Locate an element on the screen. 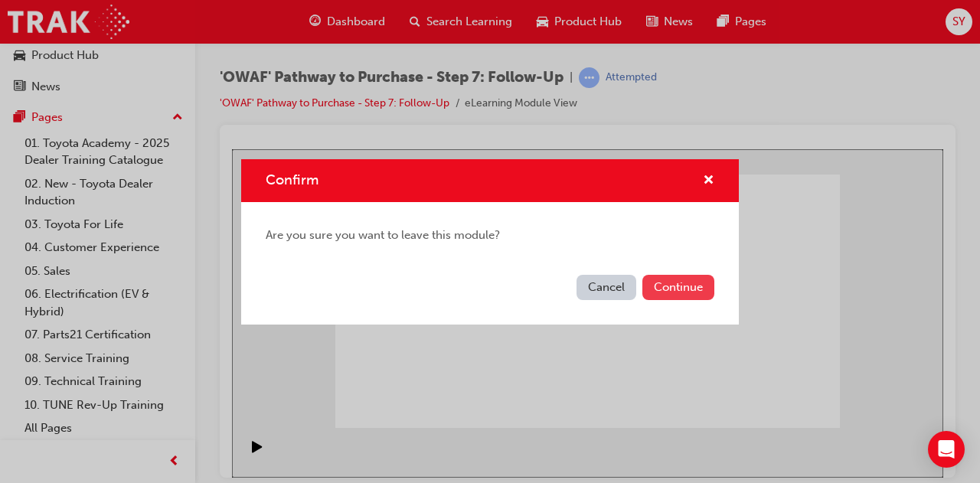 The image size is (980, 483). div: Open Intercom Messenger is located at coordinates (947, 449).